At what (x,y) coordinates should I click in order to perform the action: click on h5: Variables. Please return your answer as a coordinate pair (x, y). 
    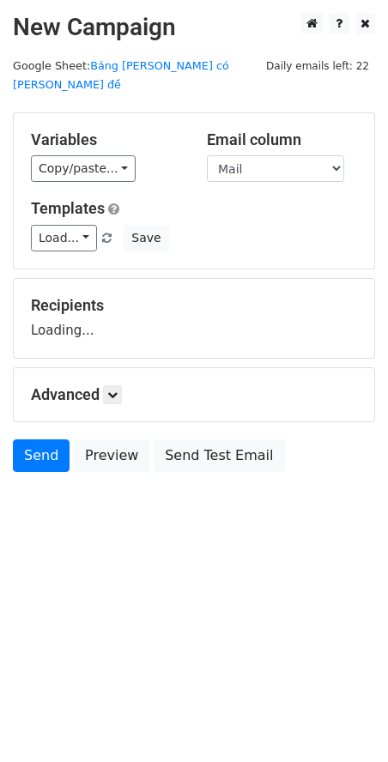
    Looking at the image, I should click on (106, 140).